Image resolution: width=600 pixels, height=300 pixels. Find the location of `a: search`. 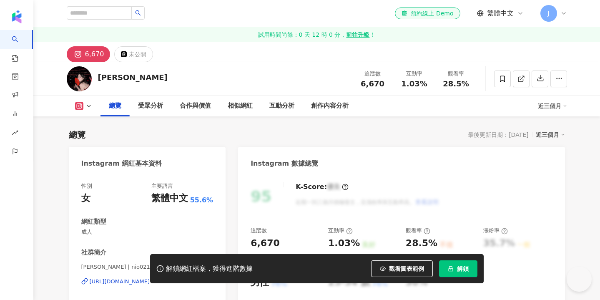

a: search is located at coordinates (20, 46).